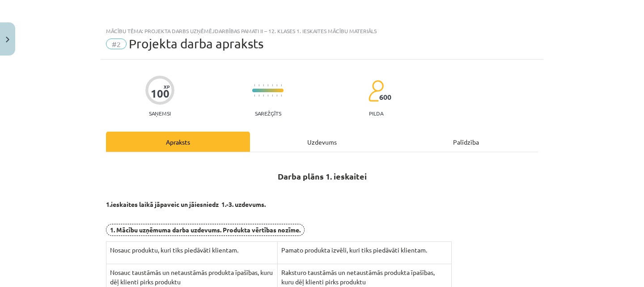 Image resolution: width=644 pixels, height=287 pixels. What do you see at coordinates (268, 113) in the screenshot?
I see `p: Sarežģīts` at bounding box center [268, 113].